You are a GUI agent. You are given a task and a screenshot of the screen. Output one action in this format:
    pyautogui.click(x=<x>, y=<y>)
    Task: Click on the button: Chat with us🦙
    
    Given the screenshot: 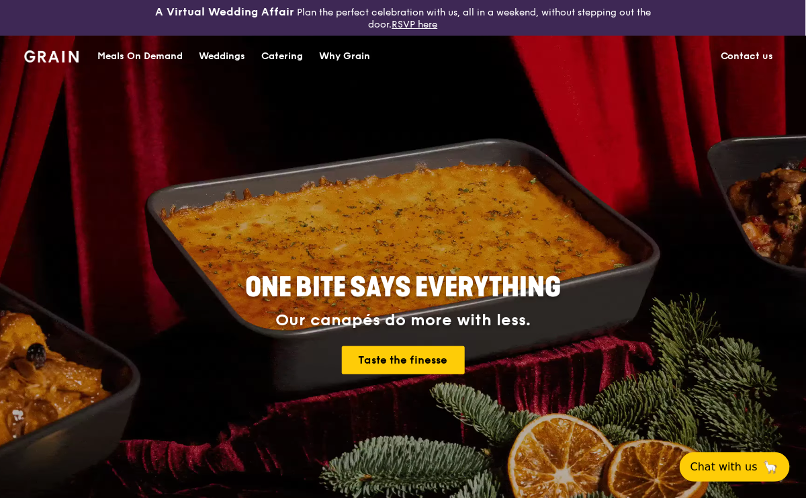 What is the action you would take?
    pyautogui.click(x=735, y=467)
    